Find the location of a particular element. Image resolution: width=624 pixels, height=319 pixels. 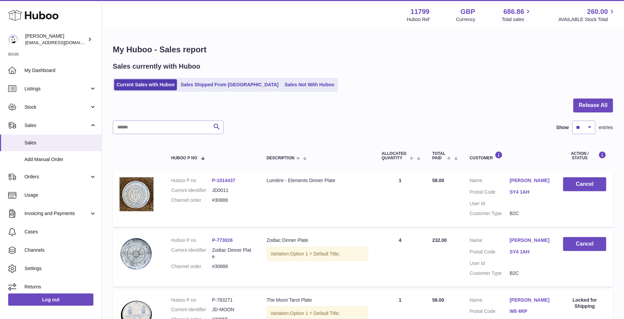

a: Log out is located at coordinates (51, 300).